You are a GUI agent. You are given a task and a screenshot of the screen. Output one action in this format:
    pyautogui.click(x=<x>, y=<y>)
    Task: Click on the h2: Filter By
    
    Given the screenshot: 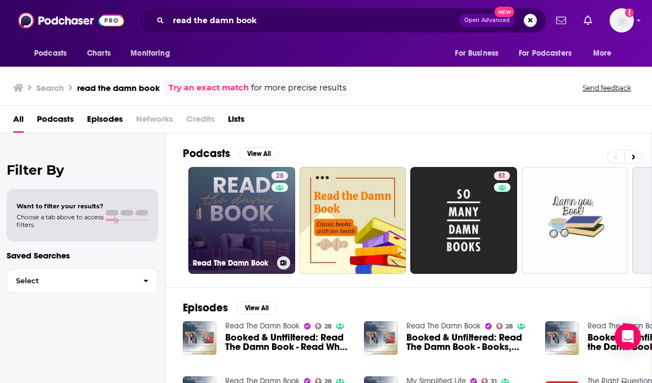 What is the action you would take?
    pyautogui.click(x=82, y=170)
    